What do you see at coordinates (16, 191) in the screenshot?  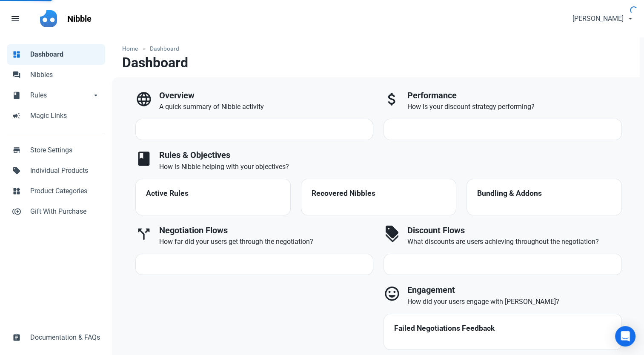 I see `span: widgets` at bounding box center [16, 191].